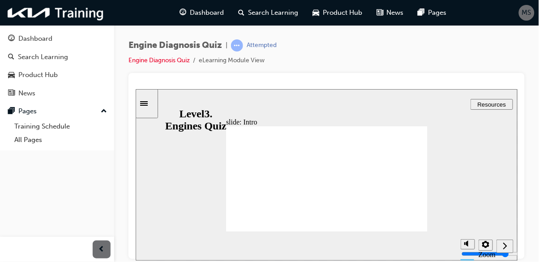 This screenshot has height=262, width=539. Describe the element at coordinates (43, 57) in the screenshot. I see `div: Search Learning` at that location.